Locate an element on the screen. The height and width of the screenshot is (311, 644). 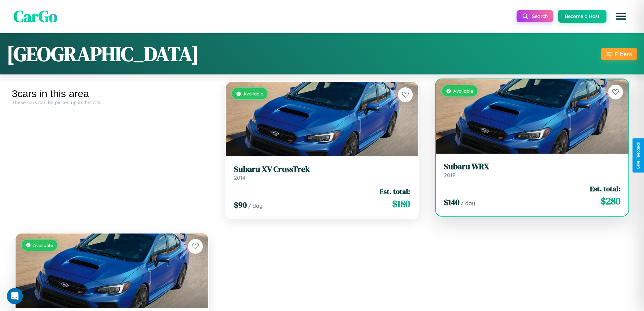
span: $ 90 is located at coordinates (240, 205).